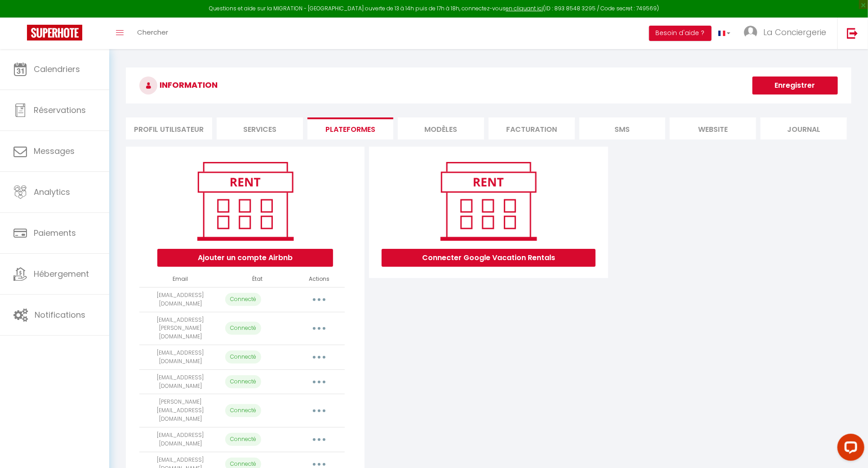  Describe the element at coordinates (258, 279) in the screenshot. I see `th: État` at that location.